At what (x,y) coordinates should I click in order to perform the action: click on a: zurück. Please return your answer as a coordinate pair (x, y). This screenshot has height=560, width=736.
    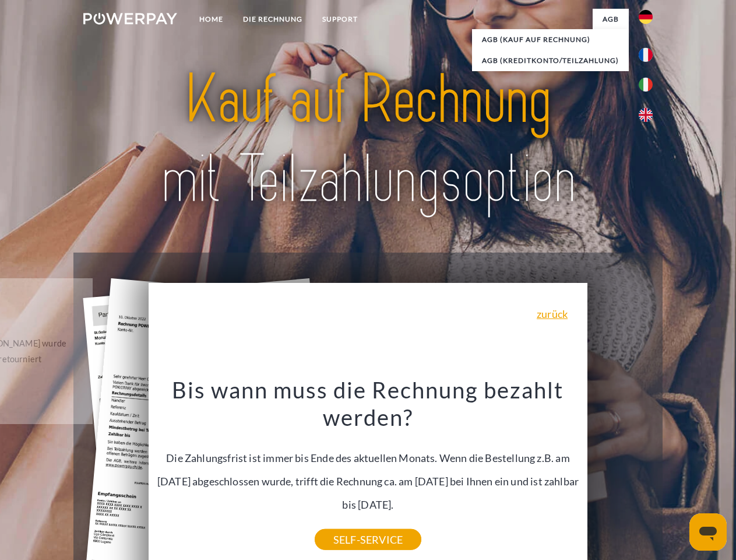
    Looking at the image, I should click on (552, 314).